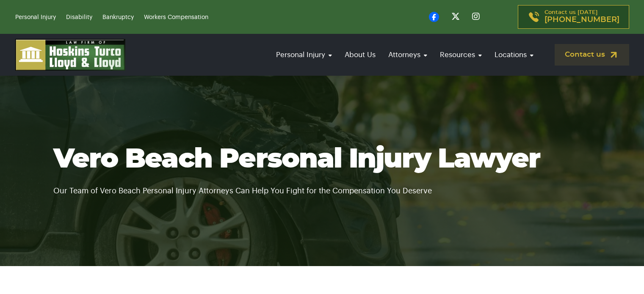 The image size is (644, 294). Describe the element at coordinates (322, 185) in the screenshot. I see `p: Our Team of Vero Beach Personal Injury Attorneys Can Help You Fight for the Compensation You Deserve` at that location.